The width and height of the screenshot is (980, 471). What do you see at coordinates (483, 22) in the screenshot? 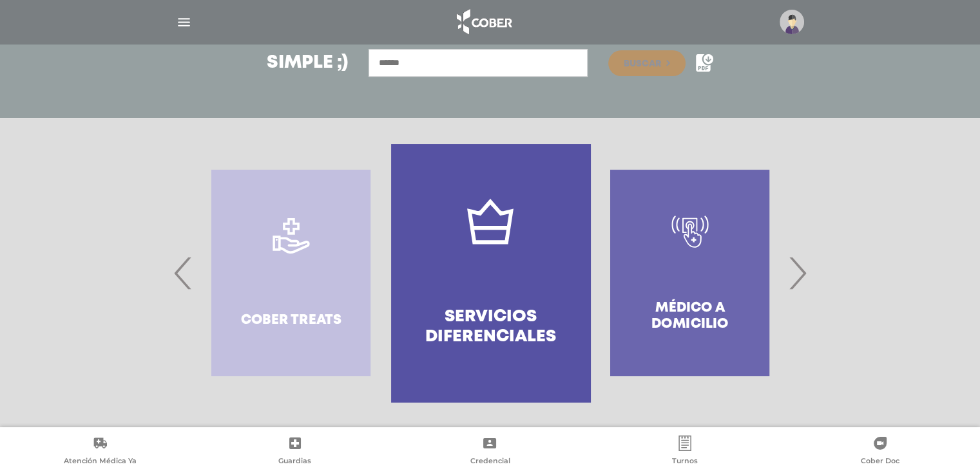
I see `img: logo_cober_home-white.png` at bounding box center [483, 22].